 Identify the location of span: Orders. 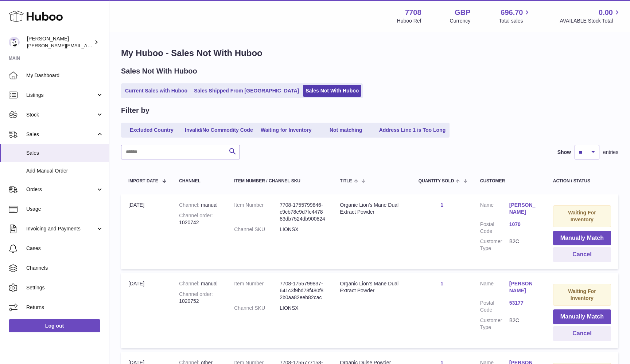
(61, 189).